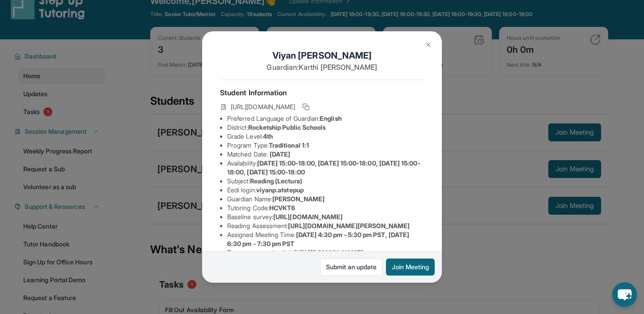  I want to click on li: Matched Date:, so click(326, 154).